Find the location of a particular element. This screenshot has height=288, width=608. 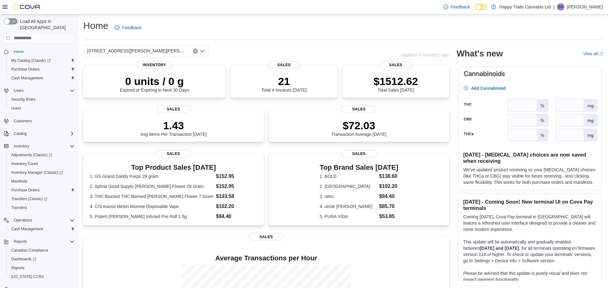

dd: $138.60 is located at coordinates (389, 176).